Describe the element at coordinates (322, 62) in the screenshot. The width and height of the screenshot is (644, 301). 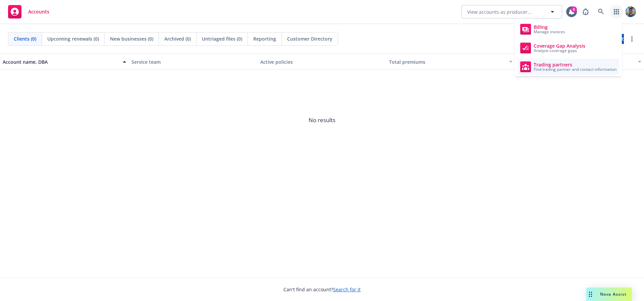
I see `div: Active policies` at that location.